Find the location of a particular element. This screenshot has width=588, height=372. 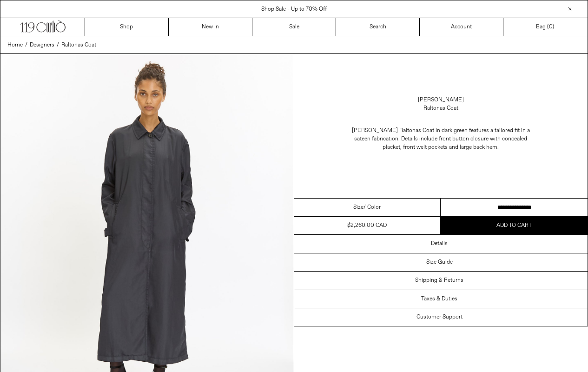

a: Search is located at coordinates (378, 27).